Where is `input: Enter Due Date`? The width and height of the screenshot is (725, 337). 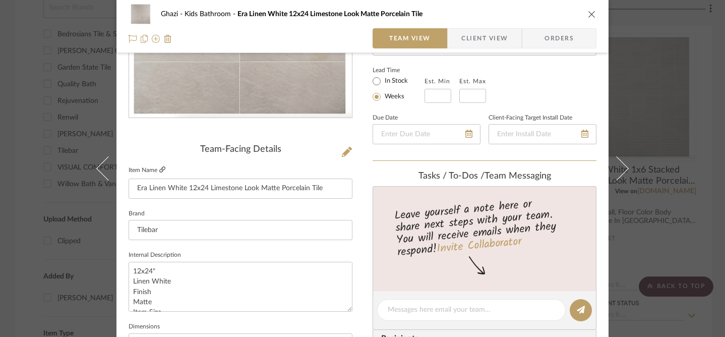 input: Enter Due Date is located at coordinates (427, 134).